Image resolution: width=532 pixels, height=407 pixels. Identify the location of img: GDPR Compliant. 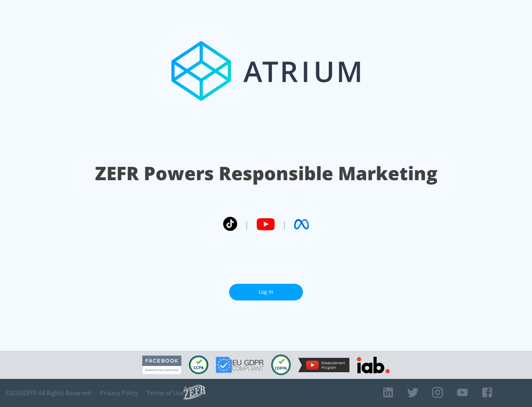
(240, 364).